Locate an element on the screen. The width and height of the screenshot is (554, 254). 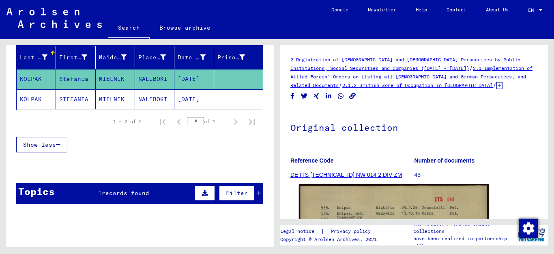
img: Change consent is located at coordinates (529, 228).